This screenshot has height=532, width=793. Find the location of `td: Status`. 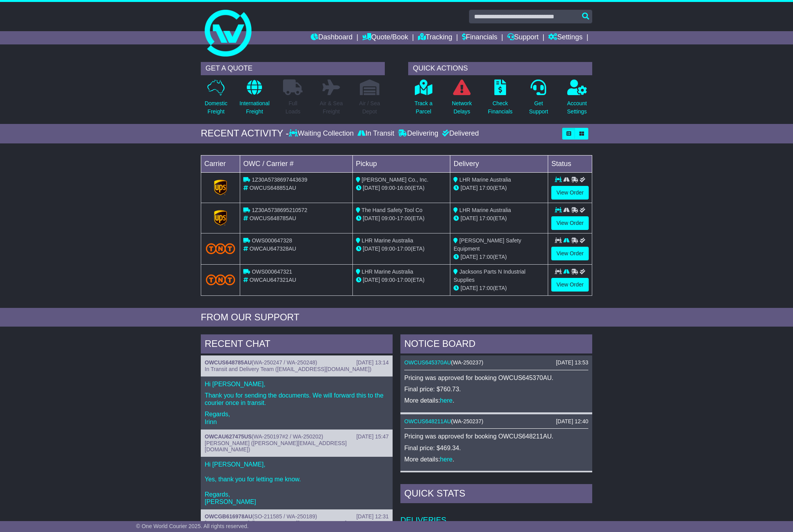

td: Status is located at coordinates (570, 164).